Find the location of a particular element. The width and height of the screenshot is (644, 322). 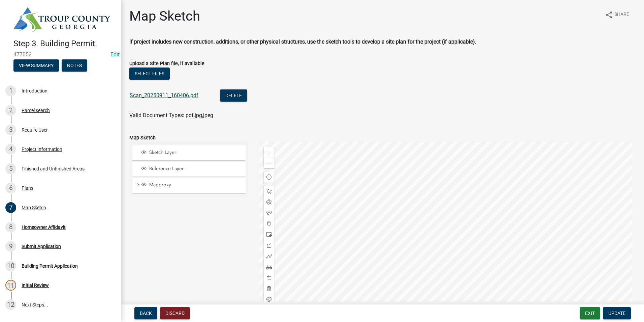

div: Map Sketch is located at coordinates (34, 208).